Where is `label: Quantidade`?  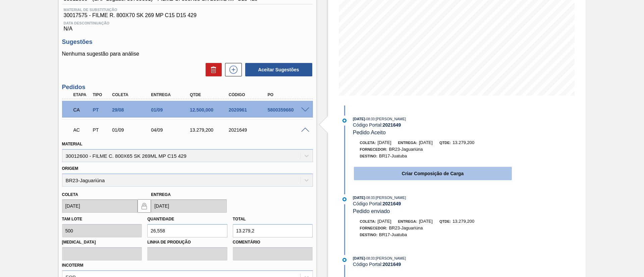 label: Quantidade is located at coordinates (160, 219).